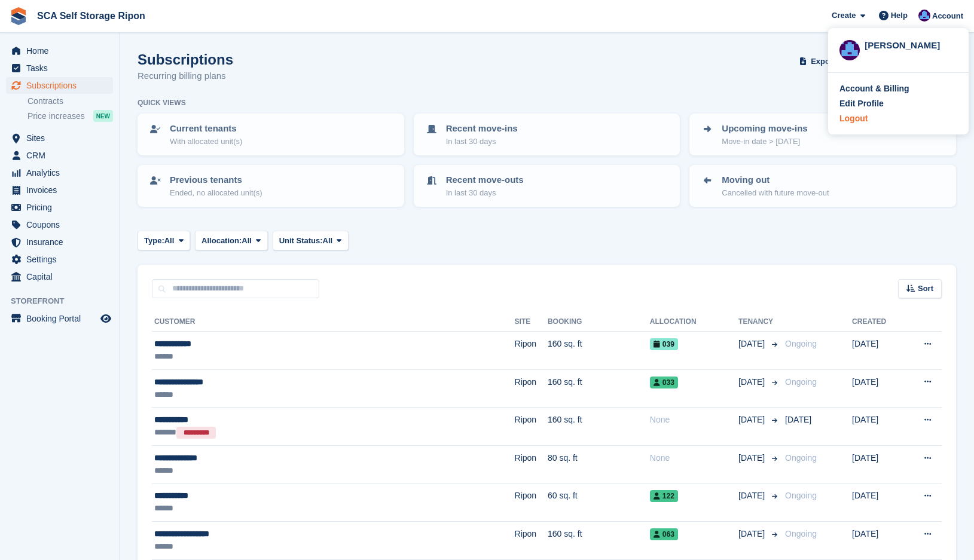 This screenshot has height=560, width=974. What do you see at coordinates (62, 51) in the screenshot?
I see `span: Home` at bounding box center [62, 51].